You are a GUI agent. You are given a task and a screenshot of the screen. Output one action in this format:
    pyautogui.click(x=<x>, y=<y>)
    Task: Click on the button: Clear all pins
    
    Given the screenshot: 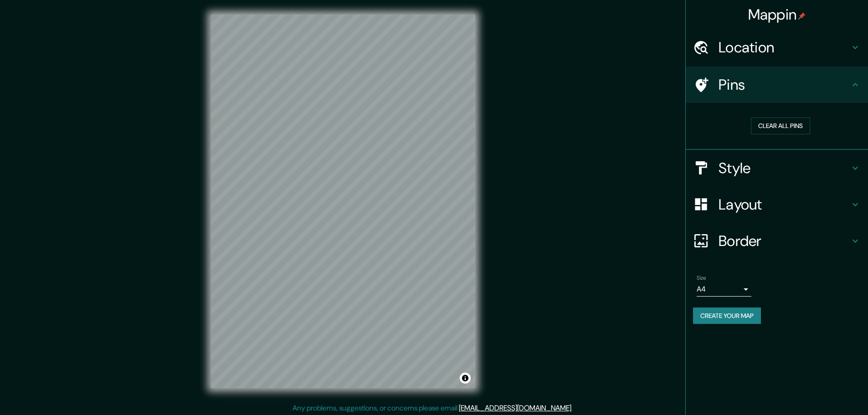 What is the action you would take?
    pyautogui.click(x=780, y=126)
    